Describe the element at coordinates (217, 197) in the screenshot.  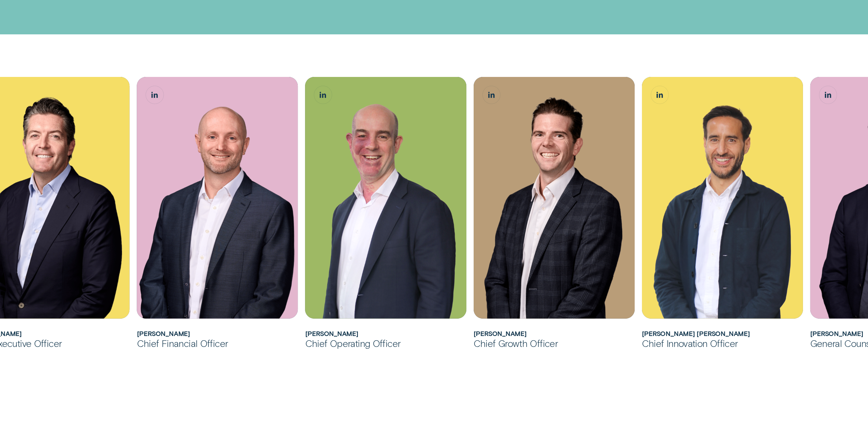
I see `img: Matthew Lewis` at that location.